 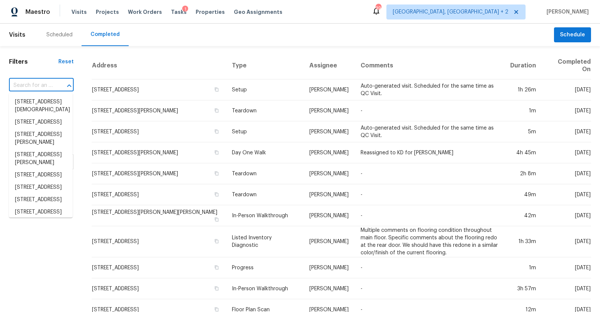 I want to click on button: Schedule, so click(x=573, y=35).